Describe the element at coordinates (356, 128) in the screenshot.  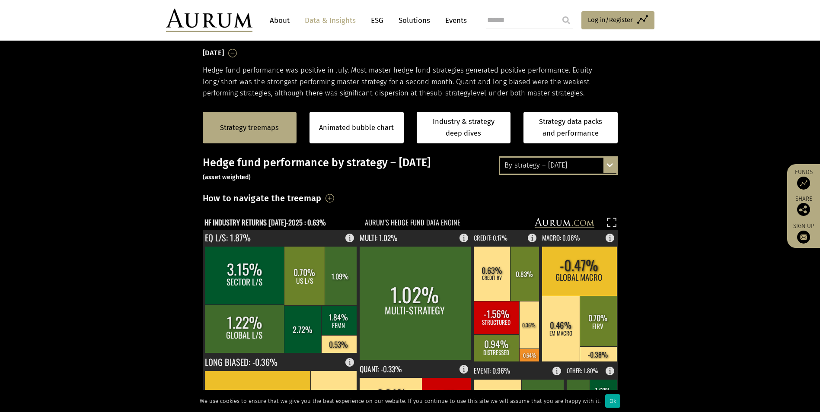
I see `a: Animated bubble chart` at that location.